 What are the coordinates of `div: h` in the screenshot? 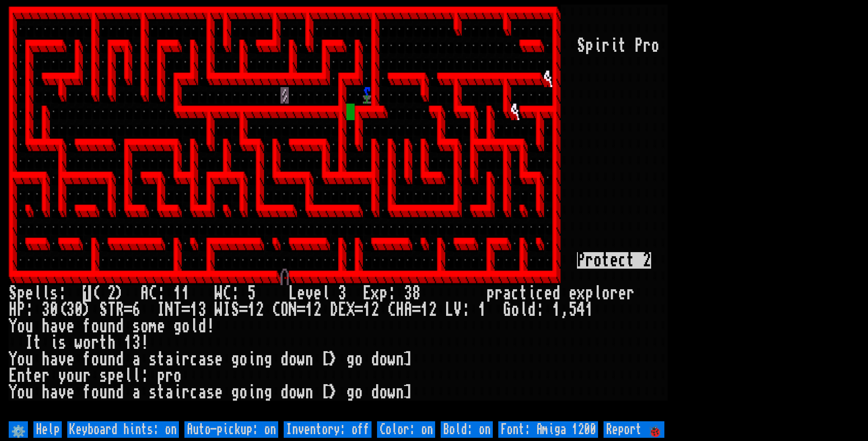 It's located at (46, 359).